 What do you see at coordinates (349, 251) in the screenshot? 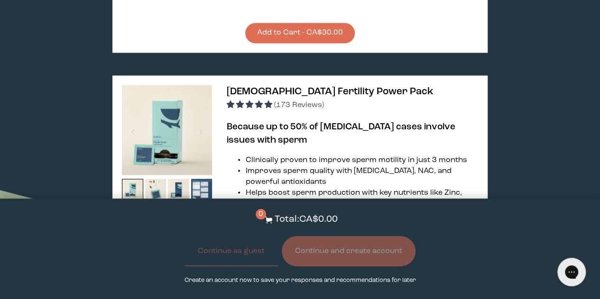
I see `button: Continue and create account` at bounding box center [349, 251].